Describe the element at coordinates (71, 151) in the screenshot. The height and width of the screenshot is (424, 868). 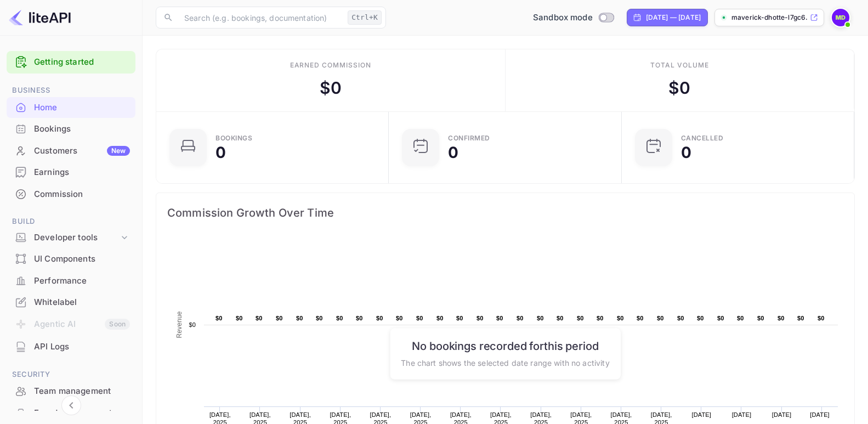
I see `div: CustomersNew` at that location.